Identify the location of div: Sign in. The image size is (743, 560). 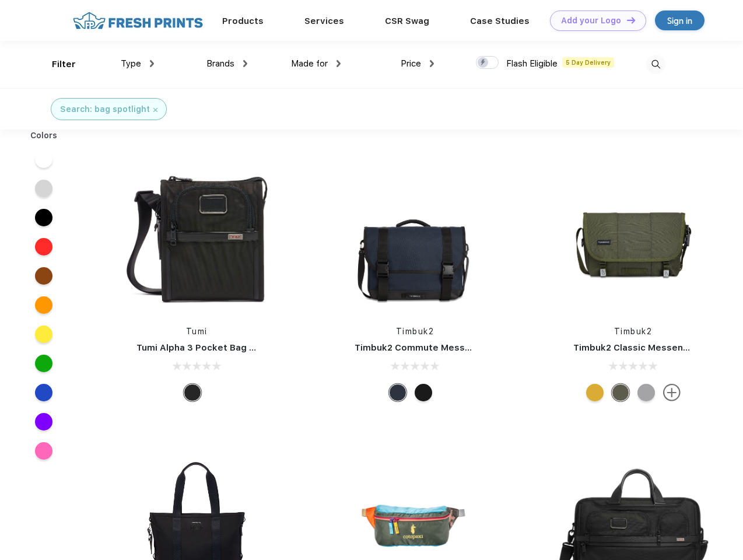
(679, 21).